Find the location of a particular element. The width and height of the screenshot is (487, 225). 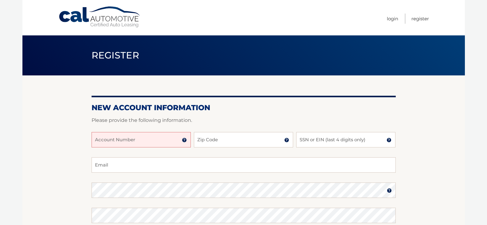

input: Email is located at coordinates (244, 165).